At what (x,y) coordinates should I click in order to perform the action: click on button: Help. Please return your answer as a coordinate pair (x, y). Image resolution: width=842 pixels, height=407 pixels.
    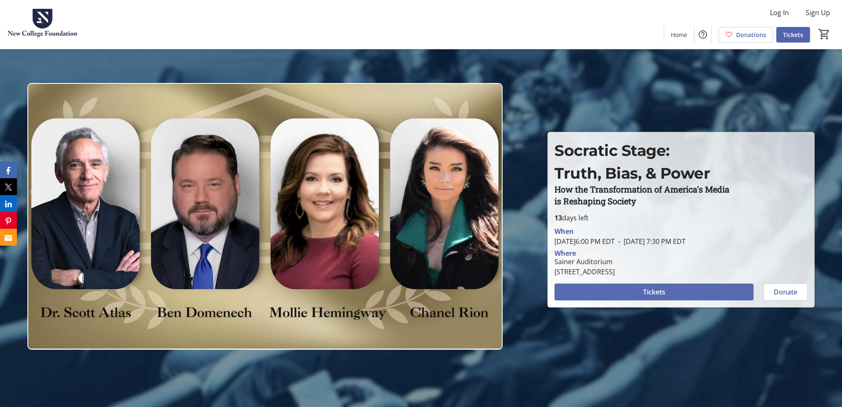
    Looking at the image, I should click on (703, 35).